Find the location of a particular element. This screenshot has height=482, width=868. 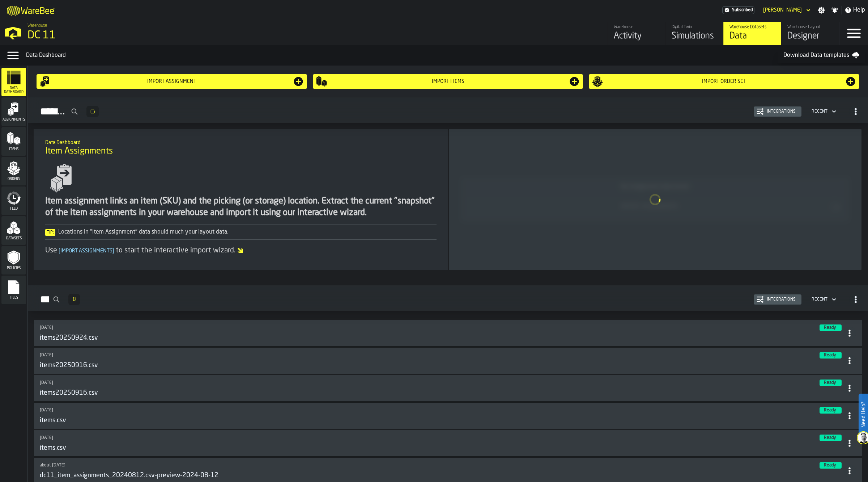

span: Help is located at coordinates (859, 10).